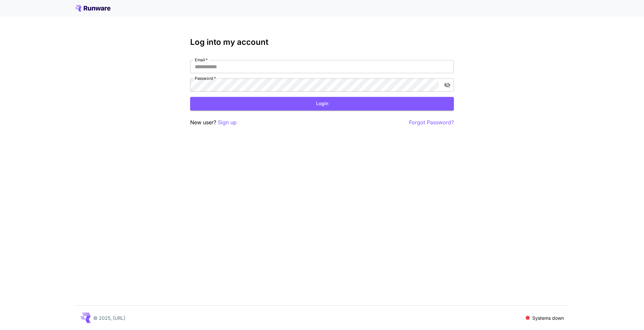 This screenshot has height=330, width=644. What do you see at coordinates (431, 122) in the screenshot?
I see `p: Forgot Password?` at bounding box center [431, 122].